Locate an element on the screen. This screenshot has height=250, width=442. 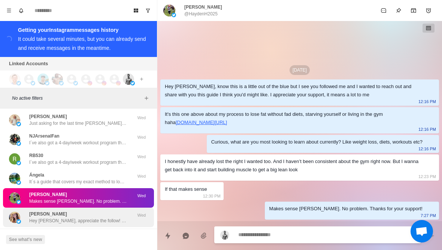
div: Open chat is located at coordinates (422, 231).